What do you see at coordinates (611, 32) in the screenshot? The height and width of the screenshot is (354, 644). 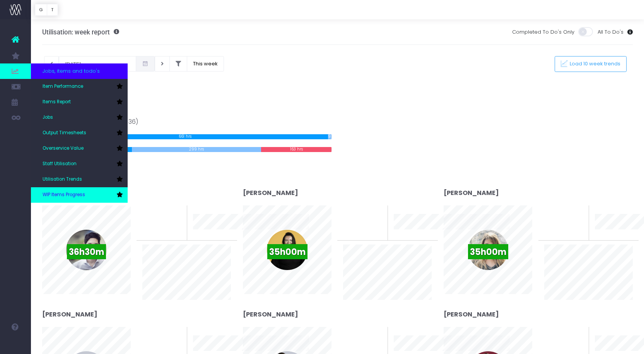 I see `span: All To Do's` at bounding box center [611, 32].